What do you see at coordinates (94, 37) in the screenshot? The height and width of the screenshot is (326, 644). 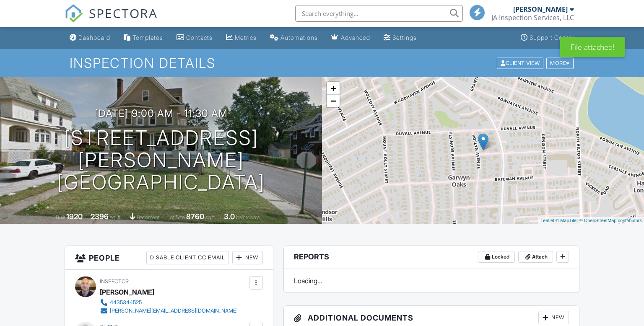 I see `div: Dashboard` at bounding box center [94, 37].